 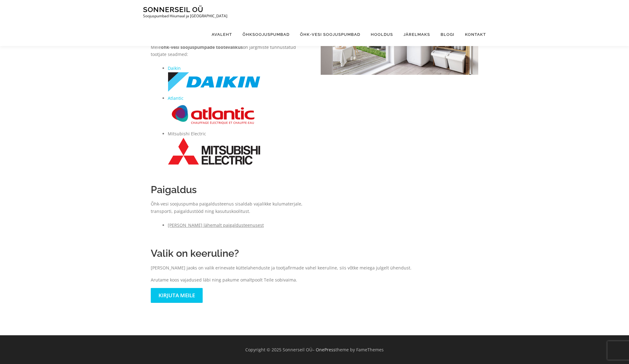 What do you see at coordinates (222, 34) in the screenshot?
I see `a: Avaleht` at bounding box center [222, 34].